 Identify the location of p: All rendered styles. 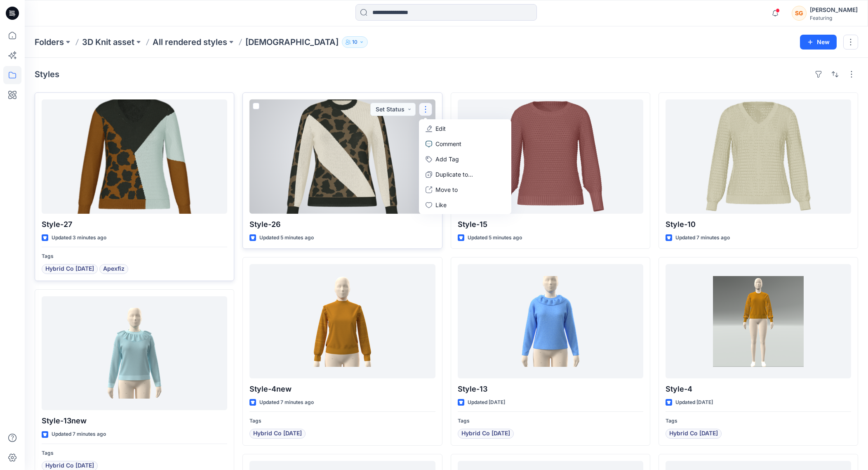
(190, 42).